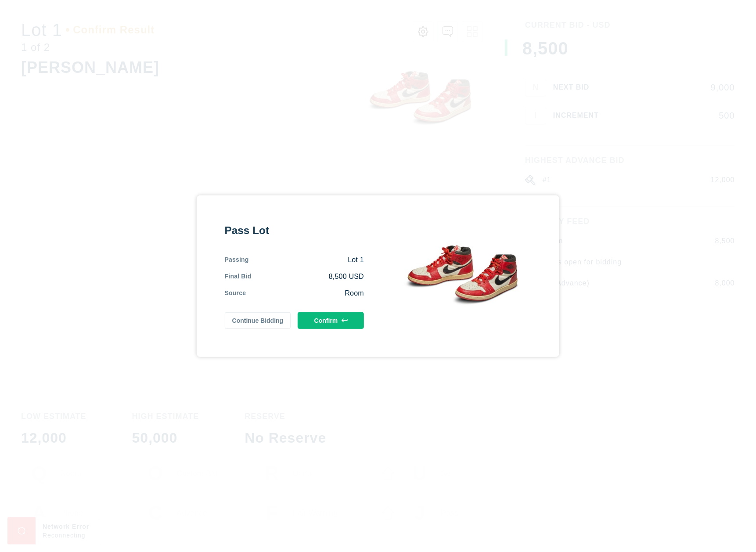 The height and width of the screenshot is (552, 756). Describe the element at coordinates (305, 294) in the screenshot. I see `div: Room` at that location.